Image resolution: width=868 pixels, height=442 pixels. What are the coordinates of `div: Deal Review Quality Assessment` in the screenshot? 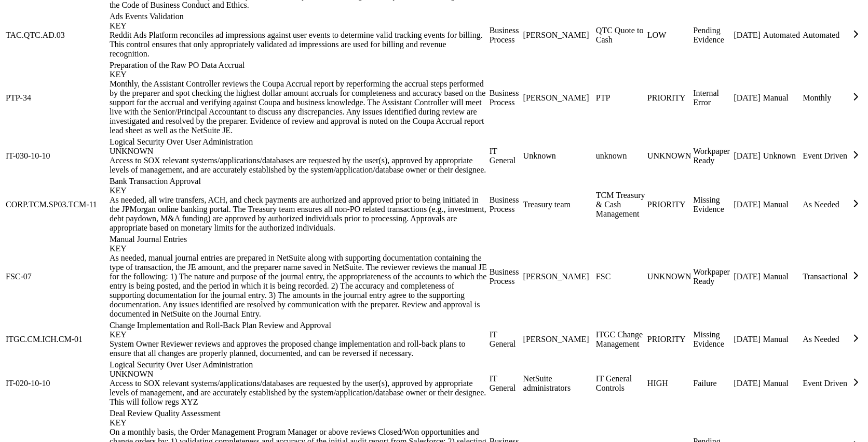 It's located at (298, 418).